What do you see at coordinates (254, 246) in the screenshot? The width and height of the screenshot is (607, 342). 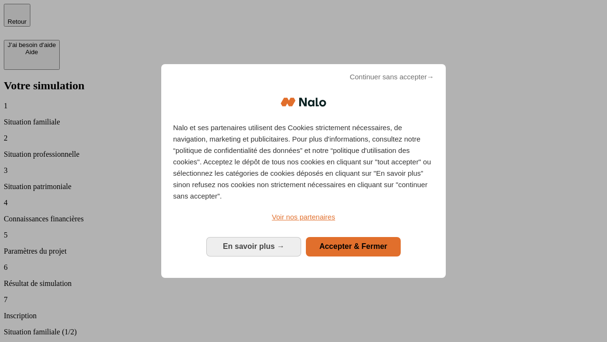 I see `button: En savoir plus: Configurer vos consentements` at bounding box center [254, 246].